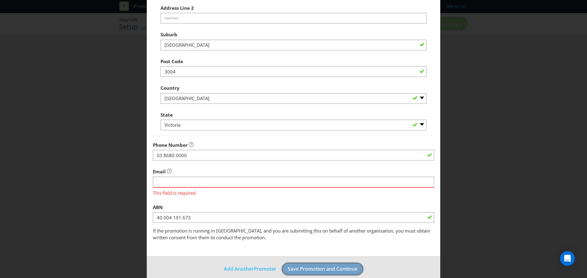 This screenshot has width=587, height=278. Describe the element at coordinates (250, 269) in the screenshot. I see `button: Add AnotherPromoter` at that location.